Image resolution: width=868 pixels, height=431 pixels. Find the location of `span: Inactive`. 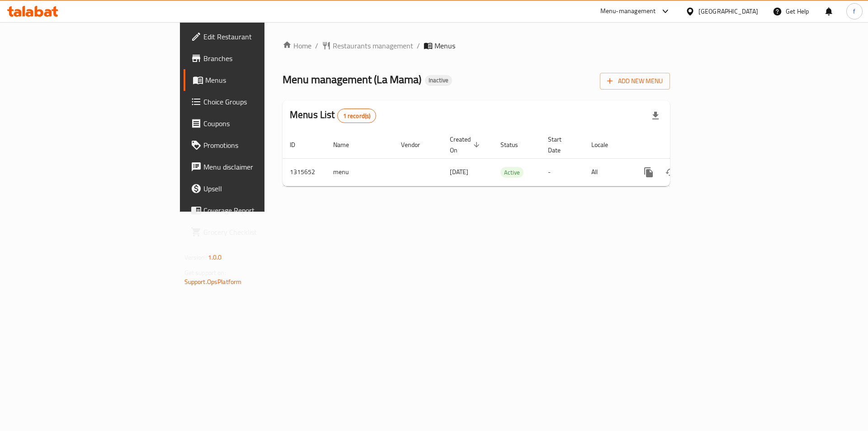

span: Inactive is located at coordinates (438, 80).